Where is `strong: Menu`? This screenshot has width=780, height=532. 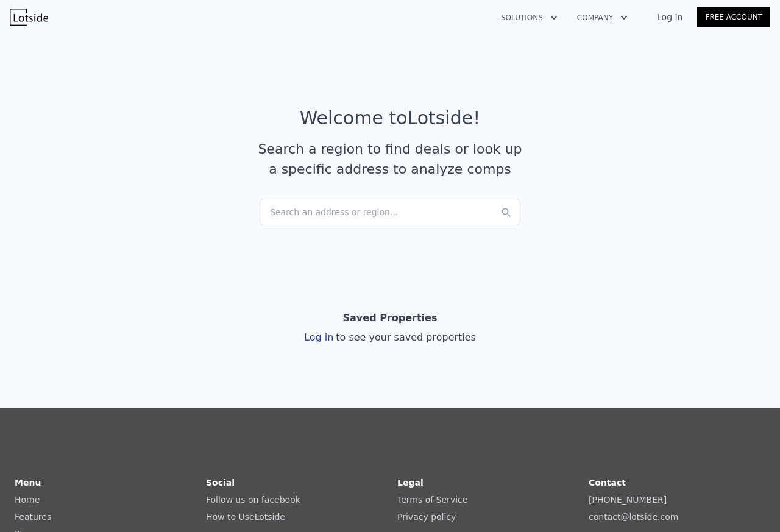 strong: Menu is located at coordinates (27, 482).